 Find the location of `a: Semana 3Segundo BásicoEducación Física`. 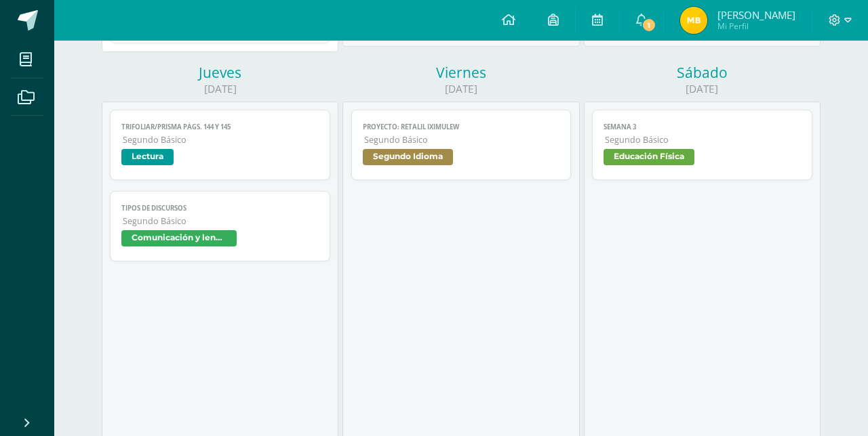

a: Semana 3Segundo BásicoEducación Física is located at coordinates (701, 145).